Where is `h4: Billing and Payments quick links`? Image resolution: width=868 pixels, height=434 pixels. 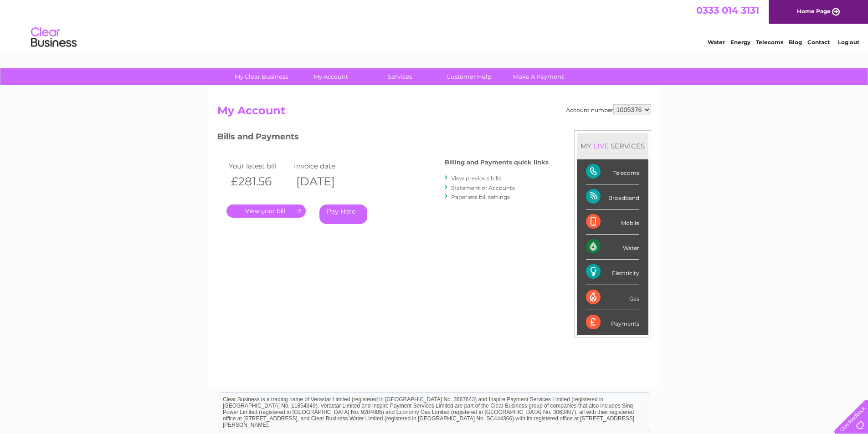
h4: Billing and Payments quick links is located at coordinates (497, 162).